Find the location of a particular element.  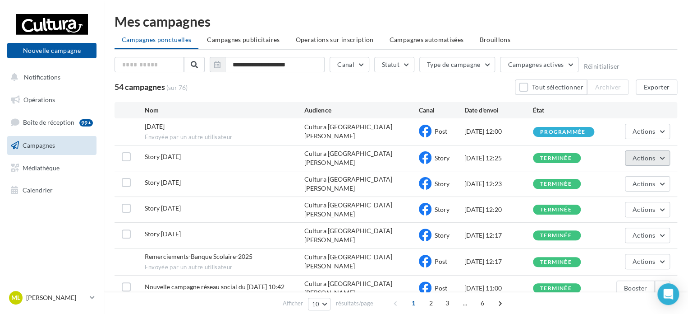

button: 10 is located at coordinates (319, 304).